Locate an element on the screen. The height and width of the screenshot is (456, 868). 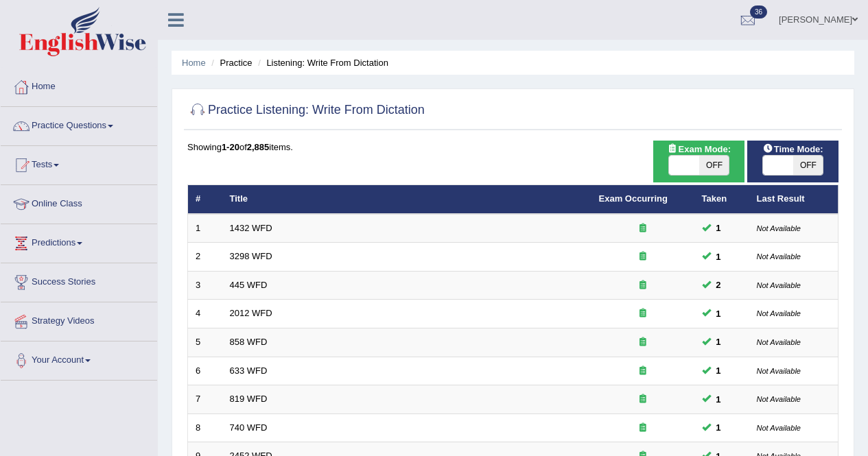
td: 4 is located at coordinates (205, 314).